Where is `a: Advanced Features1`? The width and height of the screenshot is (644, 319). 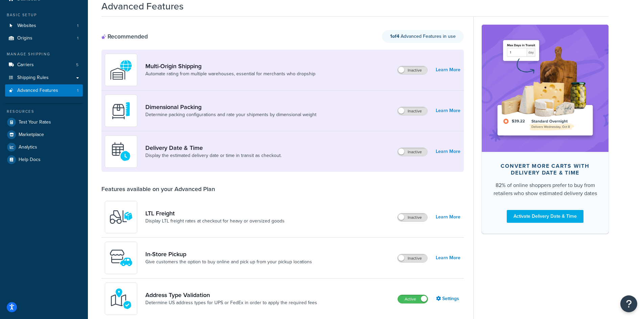 a: Advanced Features1 is located at coordinates (44, 91).